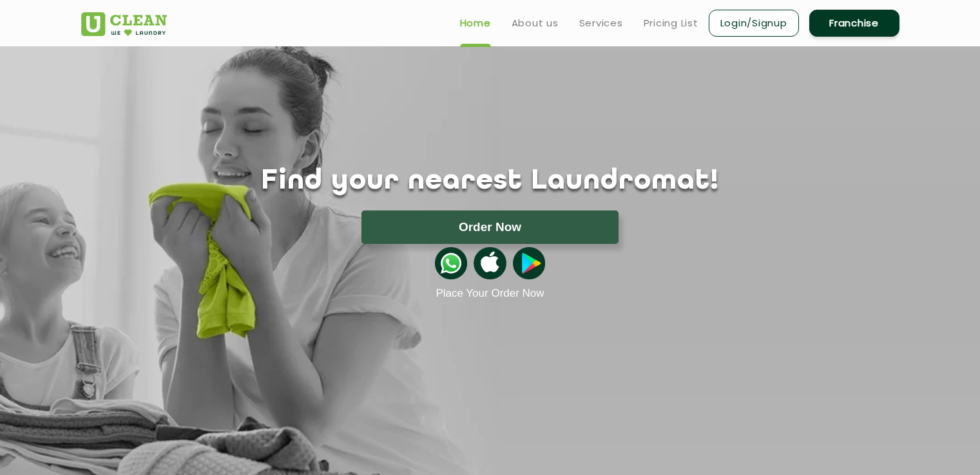 This screenshot has height=475, width=980. Describe the element at coordinates (601, 24) in the screenshot. I see `a: Services` at that location.